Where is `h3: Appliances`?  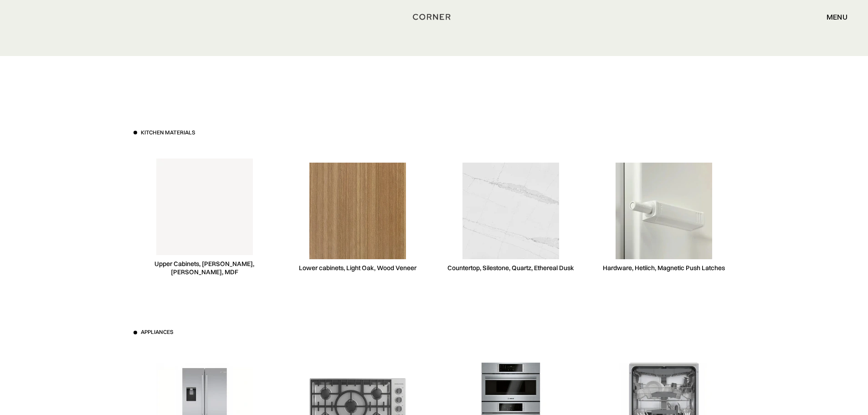 h3: Appliances is located at coordinates (157, 332).